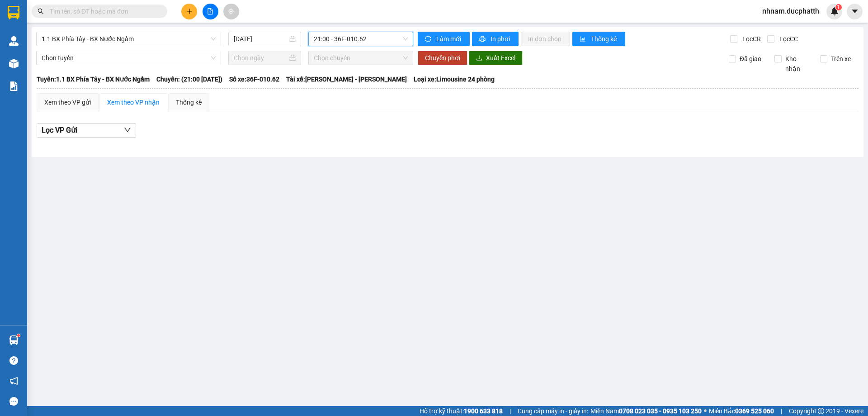 Image resolution: width=868 pixels, height=416 pixels. What do you see at coordinates (583, 39) in the screenshot?
I see `span: bar-chart` at bounding box center [583, 39].